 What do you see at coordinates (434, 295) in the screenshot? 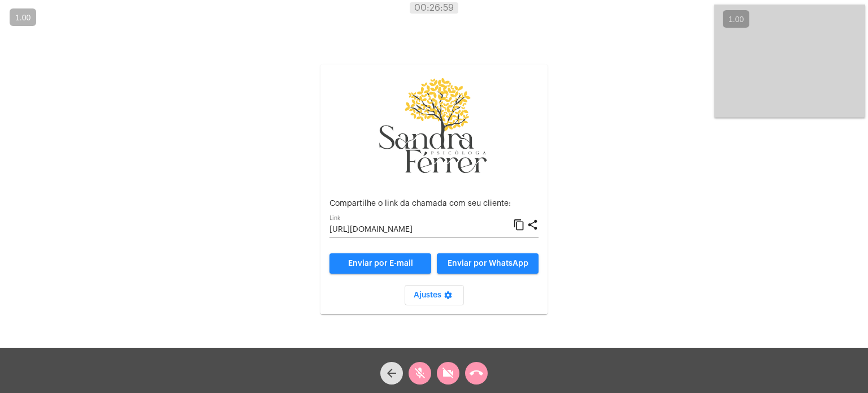
I see `span: Ajustes` at bounding box center [434, 295].